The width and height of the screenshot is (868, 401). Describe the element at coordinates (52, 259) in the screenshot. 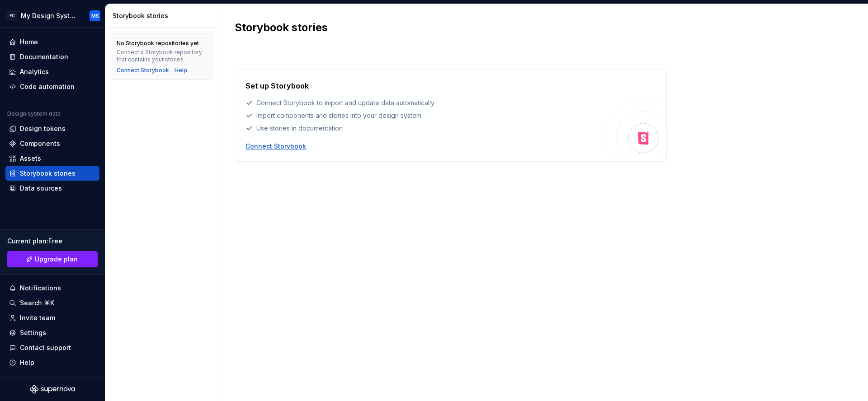

I see `a: Upgrade plan` at that location.